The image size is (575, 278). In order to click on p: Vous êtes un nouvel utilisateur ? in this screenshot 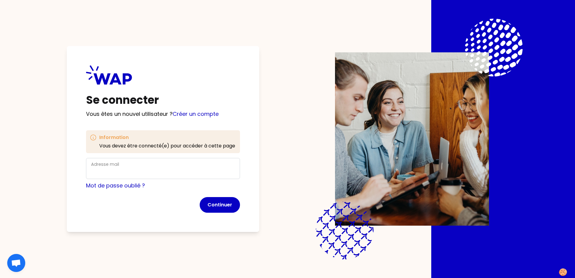, I will do `click(163, 114)`.